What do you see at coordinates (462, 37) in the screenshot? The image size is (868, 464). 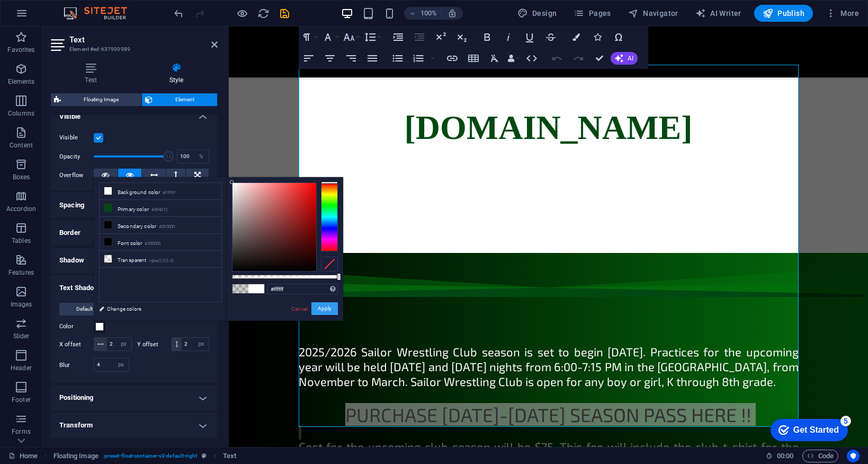 I see `button: Subscript` at bounding box center [462, 37].